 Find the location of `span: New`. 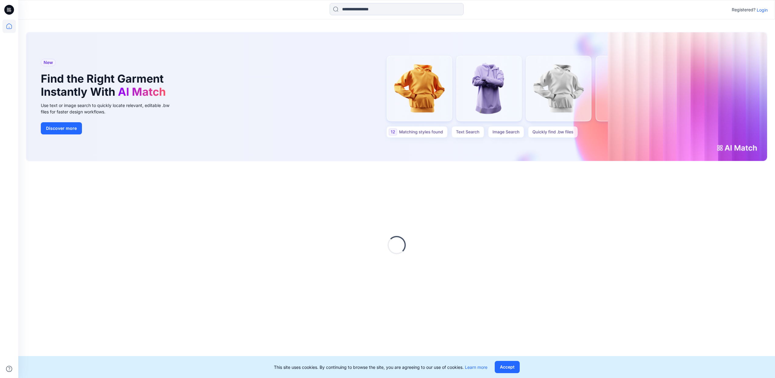

span: New is located at coordinates (48, 62).